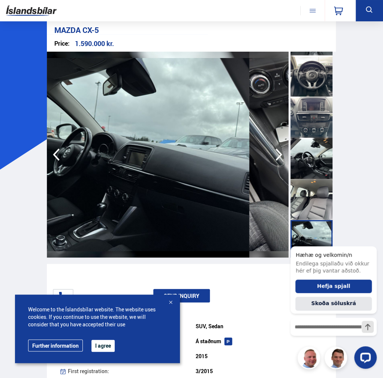 This screenshot has width=383, height=378. What do you see at coordinates (103, 346) in the screenshot?
I see `button: I agree` at bounding box center [103, 346].